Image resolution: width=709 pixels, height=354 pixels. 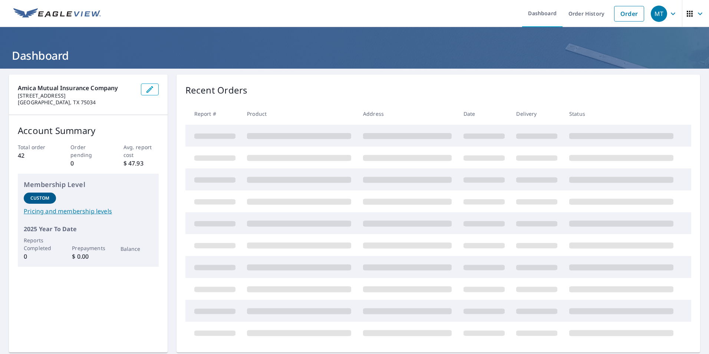 What do you see at coordinates (88, 248) in the screenshot?
I see `p: Prepayments` at bounding box center [88, 248].